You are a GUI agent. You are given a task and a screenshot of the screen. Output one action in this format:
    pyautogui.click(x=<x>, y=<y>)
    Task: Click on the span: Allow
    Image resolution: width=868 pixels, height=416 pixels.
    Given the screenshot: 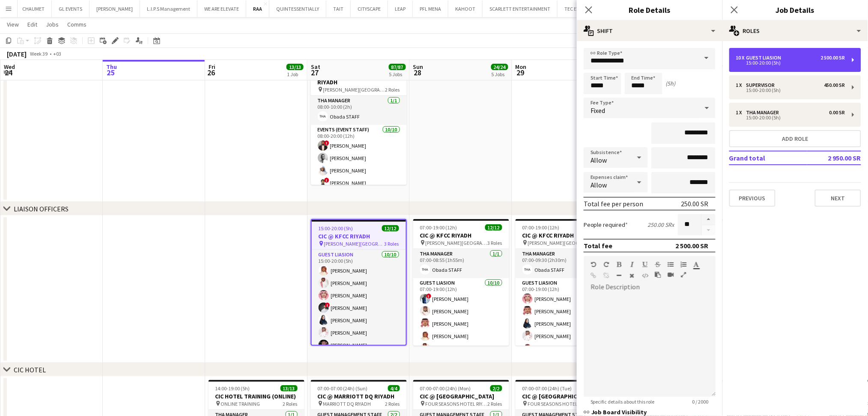 What is the action you would take?
    pyautogui.click(x=599, y=160)
    